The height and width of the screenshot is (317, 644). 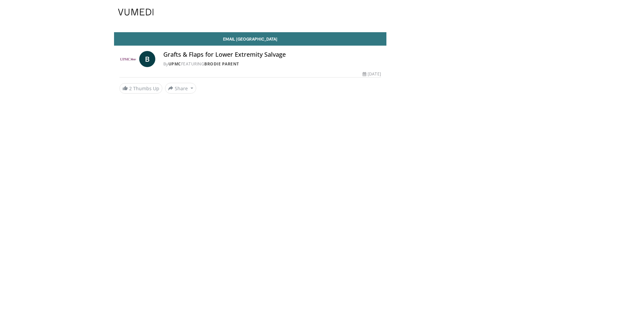 What do you see at coordinates (141, 88) in the screenshot?
I see `a: 2 Thumbs Up` at bounding box center [141, 88].